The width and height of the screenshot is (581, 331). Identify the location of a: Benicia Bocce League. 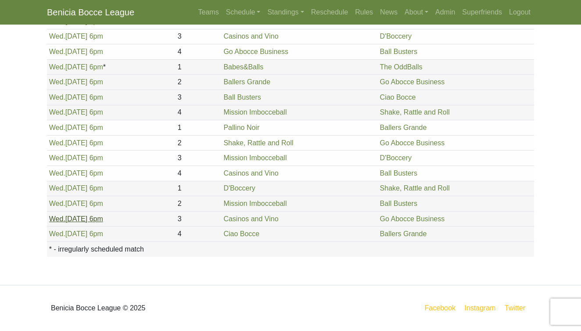
(90, 12).